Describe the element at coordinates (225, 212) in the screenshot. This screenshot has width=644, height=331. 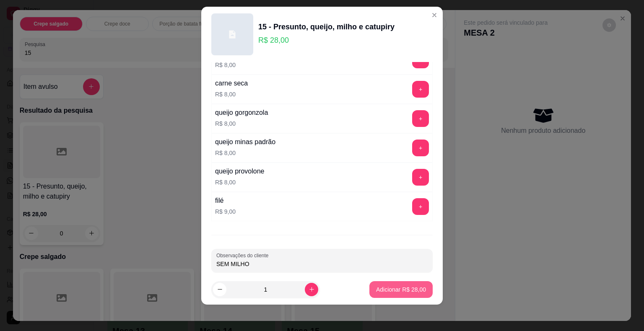
I see `p: R$ 9,00` at that location.